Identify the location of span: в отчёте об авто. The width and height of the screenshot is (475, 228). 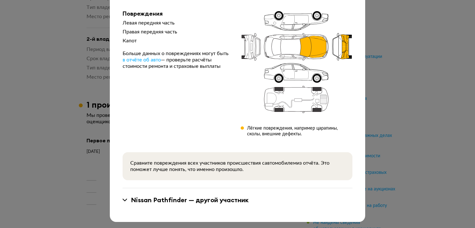
(142, 60).